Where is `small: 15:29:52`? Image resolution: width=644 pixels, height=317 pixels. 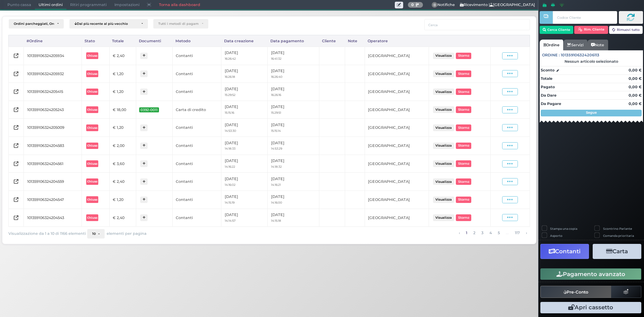 small: 15:29:52 is located at coordinates (230, 95).